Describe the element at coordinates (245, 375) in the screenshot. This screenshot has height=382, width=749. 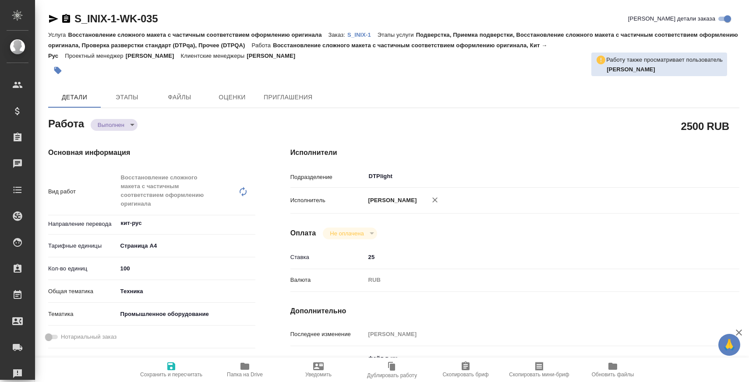
I see `span: Папка на Drive` at that location.